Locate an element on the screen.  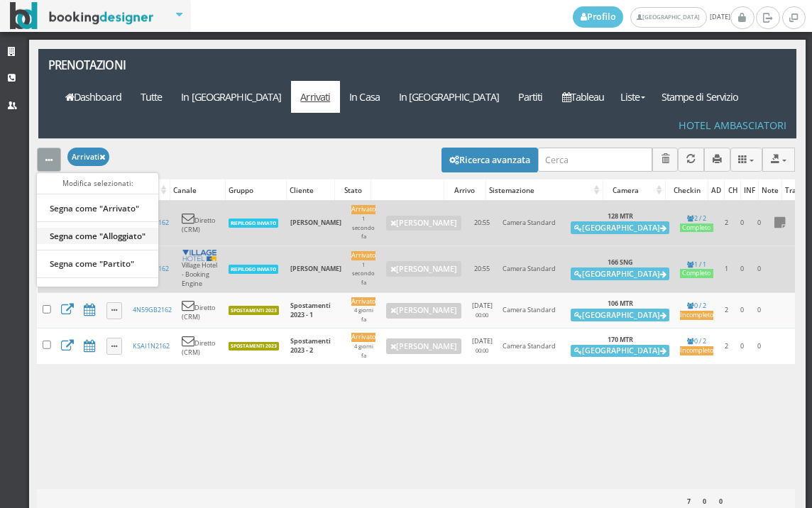
b: Spostamenti 2023 - 1 is located at coordinates (310, 310).